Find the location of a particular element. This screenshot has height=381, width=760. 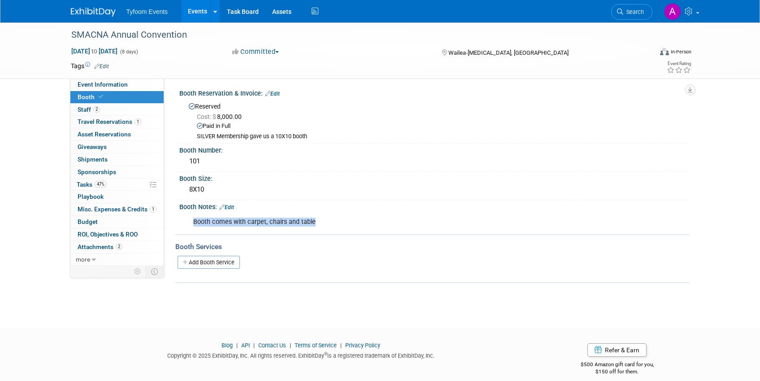

img: ExhibitDay is located at coordinates (93, 12).